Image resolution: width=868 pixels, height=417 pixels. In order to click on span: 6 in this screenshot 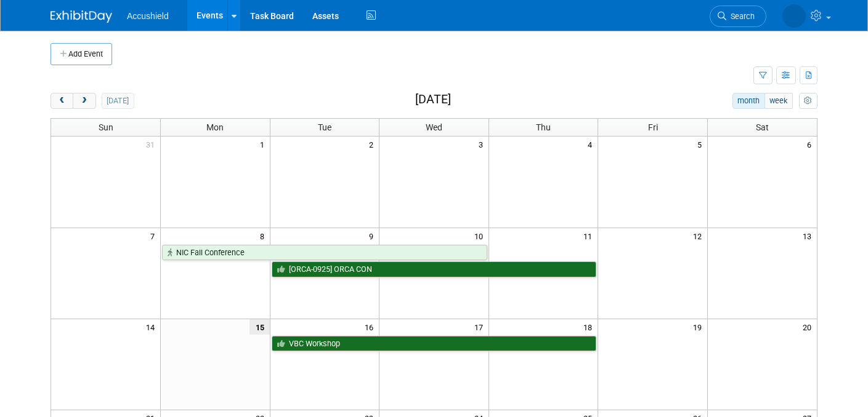, I will do `click(811, 144)`.